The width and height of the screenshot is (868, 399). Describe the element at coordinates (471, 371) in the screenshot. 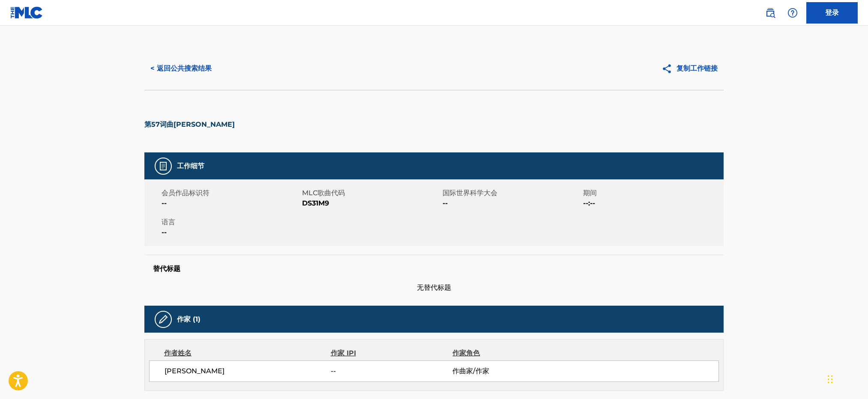

I see `font: 作曲家/作家` at that location.